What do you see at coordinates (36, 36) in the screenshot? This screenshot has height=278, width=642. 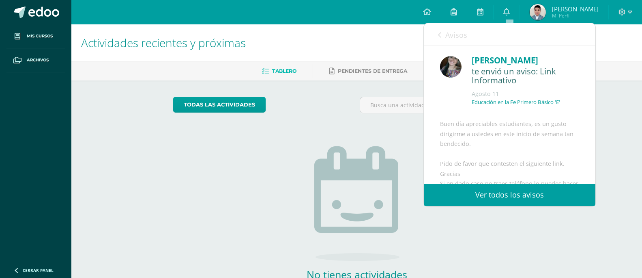 I see `a: Mis cursos` at bounding box center [36, 36].